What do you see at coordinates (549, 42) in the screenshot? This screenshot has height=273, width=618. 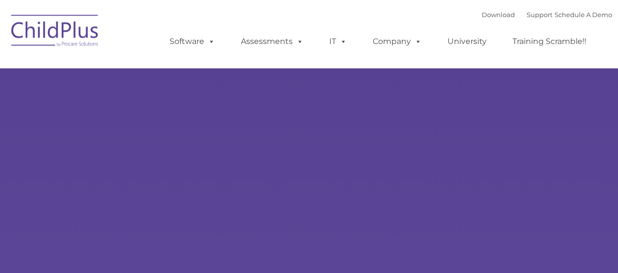 I see `a: Training Scramble!!` at bounding box center [549, 42].